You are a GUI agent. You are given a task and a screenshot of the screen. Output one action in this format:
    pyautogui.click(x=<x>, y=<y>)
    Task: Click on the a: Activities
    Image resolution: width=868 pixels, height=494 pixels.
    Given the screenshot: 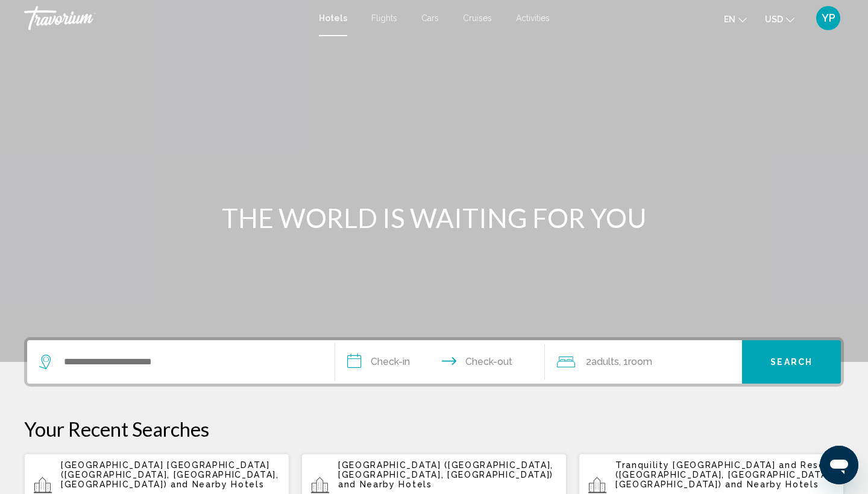 What is the action you would take?
    pyautogui.click(x=533, y=18)
    